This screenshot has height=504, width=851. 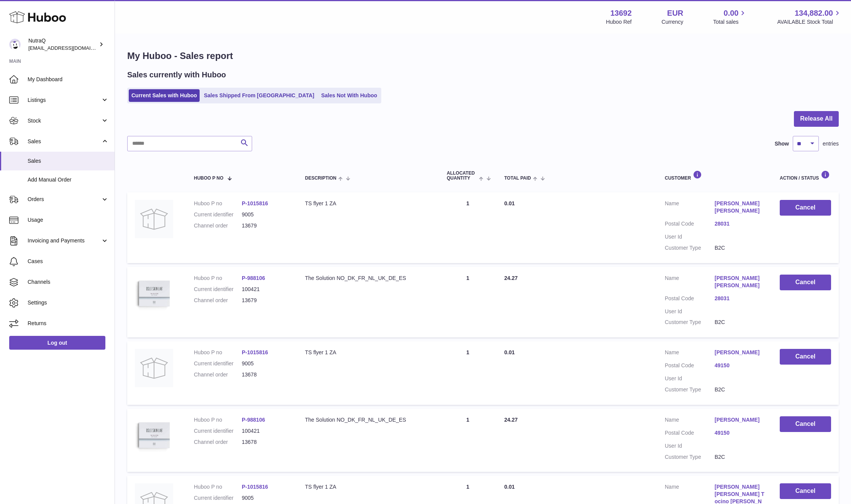 I want to click on span: Listings, so click(x=64, y=100).